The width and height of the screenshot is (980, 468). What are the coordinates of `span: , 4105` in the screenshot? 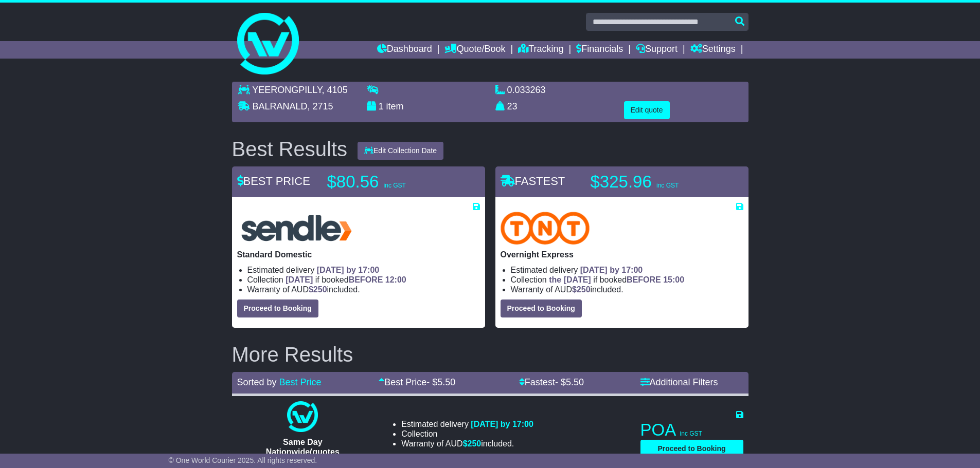 It's located at (335, 90).